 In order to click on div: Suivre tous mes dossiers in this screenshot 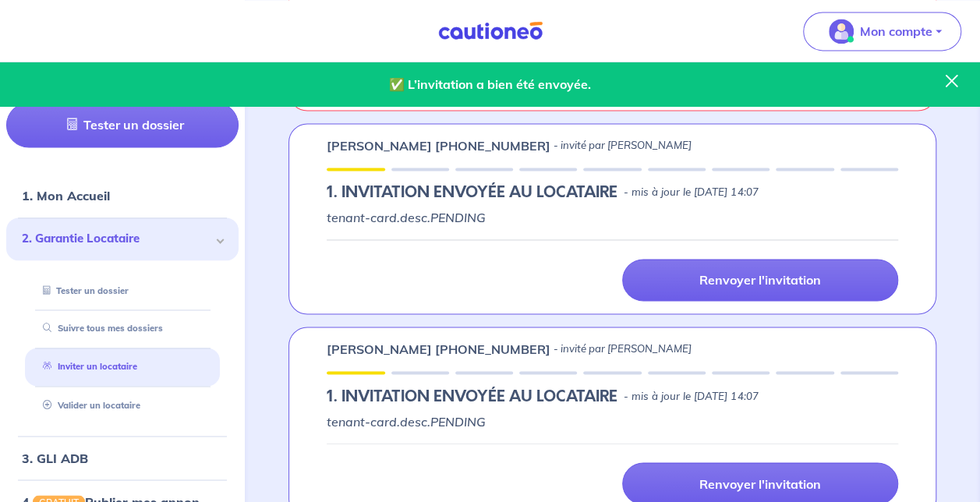, I will do `click(123, 329)`.